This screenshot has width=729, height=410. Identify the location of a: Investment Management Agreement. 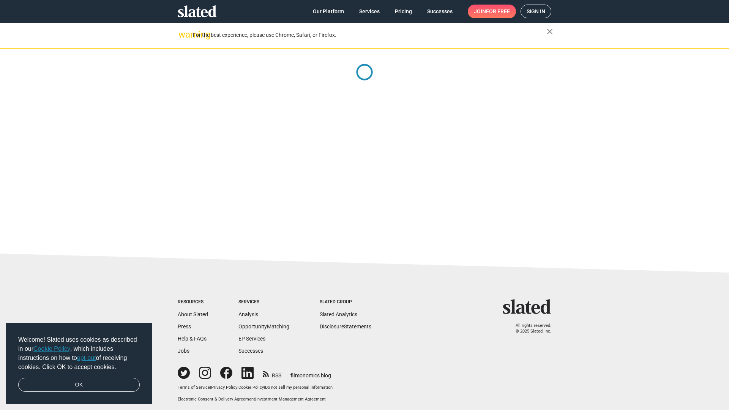
(291, 399).